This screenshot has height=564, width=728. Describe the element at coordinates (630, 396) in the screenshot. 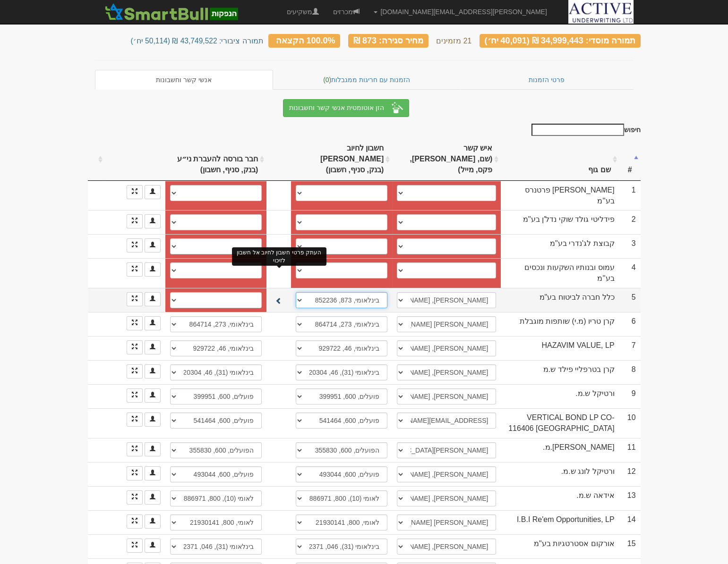

I see `td: 9` at that location.